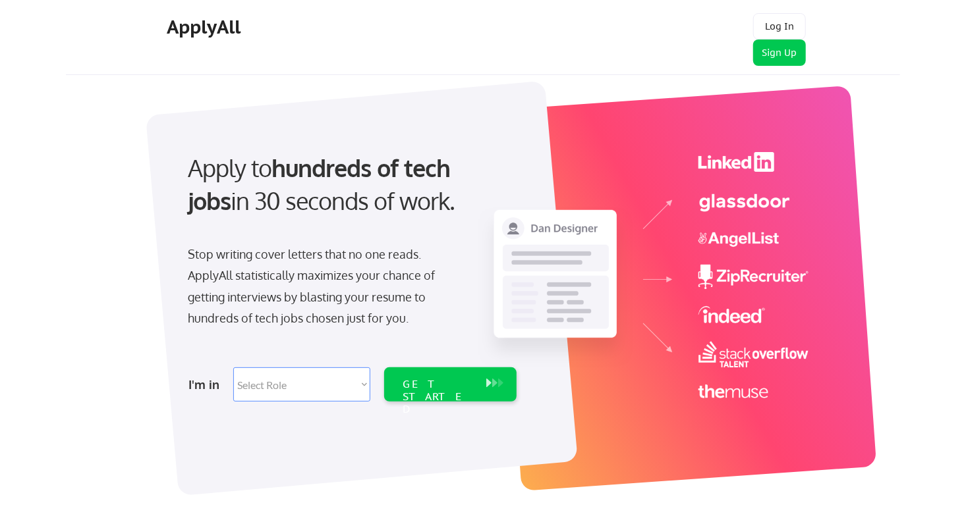 The image size is (966, 522). I want to click on div: GET STARTED, so click(437, 397).